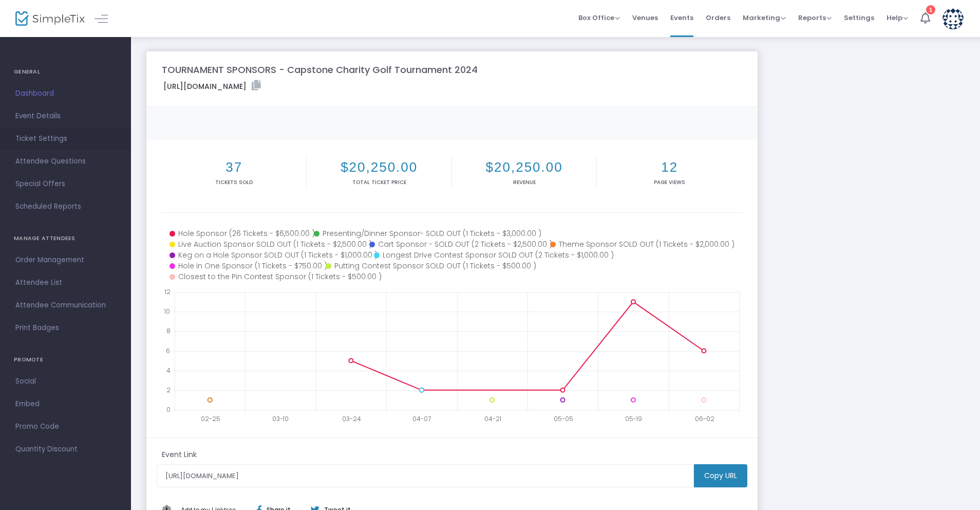  Describe the element at coordinates (66, 328) in the screenshot. I see `span: Print Badges` at that location.